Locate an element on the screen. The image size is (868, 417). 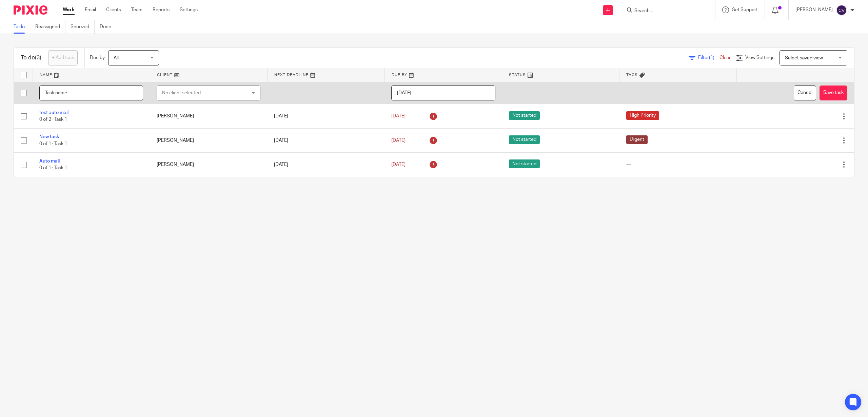
span: 0 of 2 · Task 1 is located at coordinates (53, 120).